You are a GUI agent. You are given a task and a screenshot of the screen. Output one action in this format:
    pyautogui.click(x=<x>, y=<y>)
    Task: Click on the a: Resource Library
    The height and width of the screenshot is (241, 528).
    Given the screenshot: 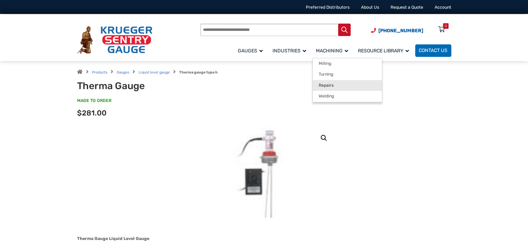 What is the action you would take?
    pyautogui.click(x=384, y=50)
    